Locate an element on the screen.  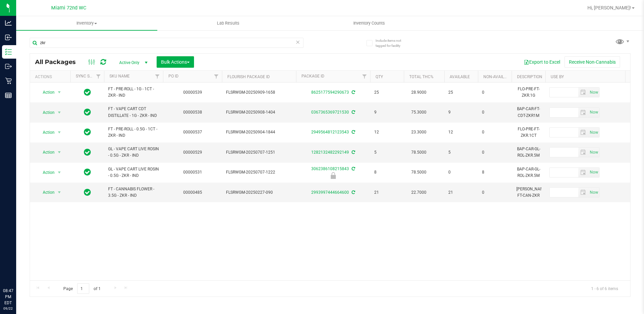
a: 0367365369721530 is located at coordinates (330, 112).